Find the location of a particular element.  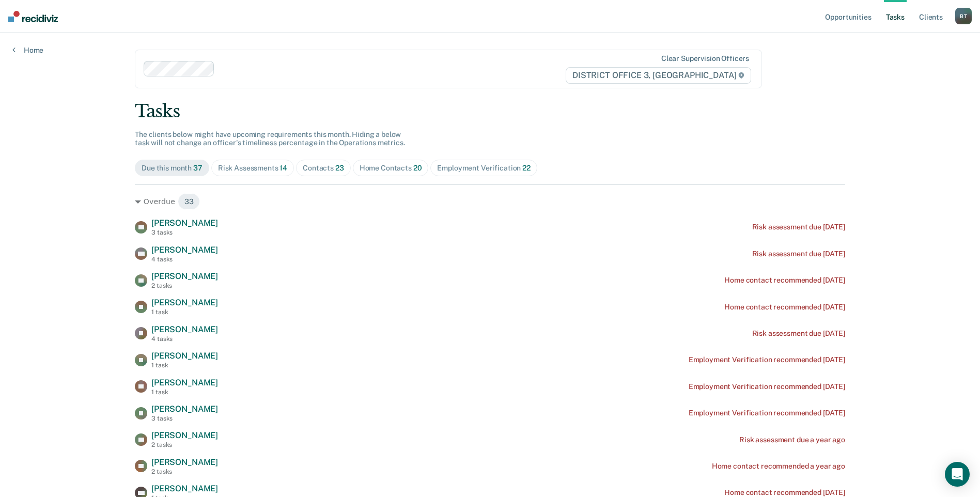

div: Tasks is located at coordinates (490, 111).